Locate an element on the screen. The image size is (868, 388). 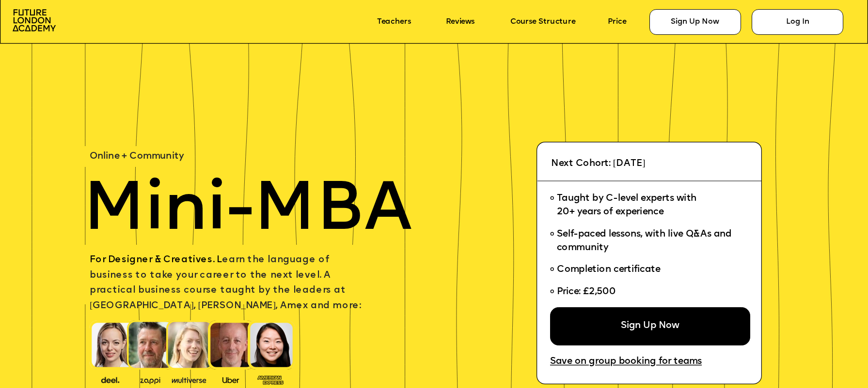
a: Reviews is located at coordinates (460, 22).